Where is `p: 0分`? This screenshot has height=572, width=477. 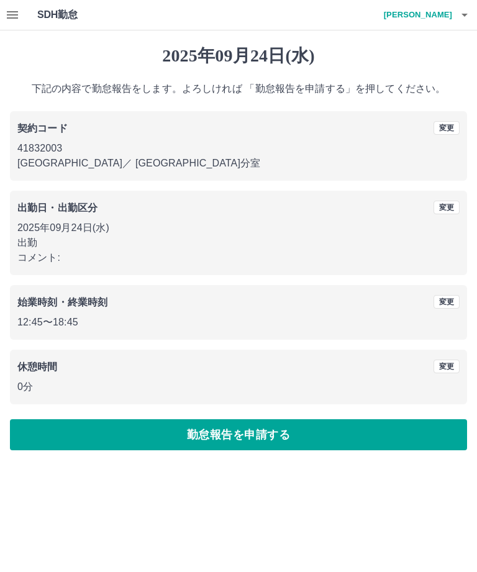
p: 0分 is located at coordinates (239, 387).